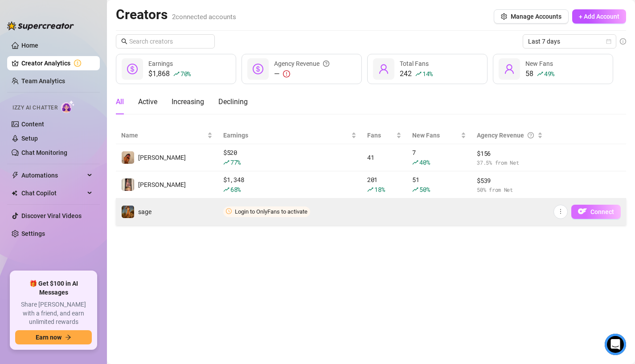 This screenshot has height=364, width=635. I want to click on div: 51, so click(439, 184).